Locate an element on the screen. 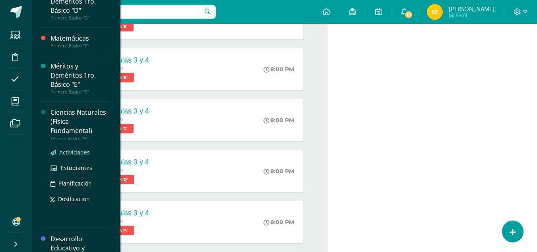 The width and height of the screenshot is (537, 252). a: Dosificación is located at coordinates (81, 198).